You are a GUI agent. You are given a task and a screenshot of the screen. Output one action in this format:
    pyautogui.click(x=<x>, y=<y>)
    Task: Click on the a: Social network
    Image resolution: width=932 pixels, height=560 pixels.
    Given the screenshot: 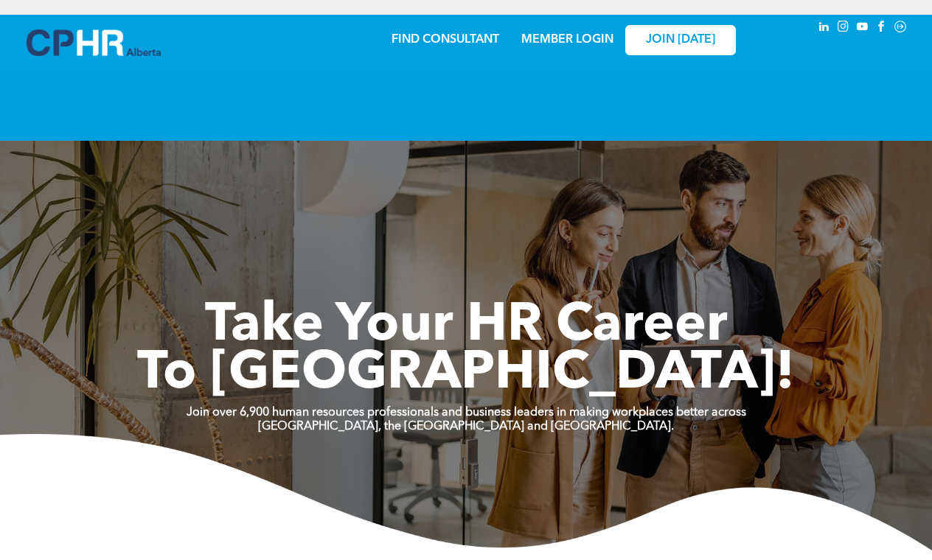 What is the action you would take?
    pyautogui.click(x=900, y=28)
    